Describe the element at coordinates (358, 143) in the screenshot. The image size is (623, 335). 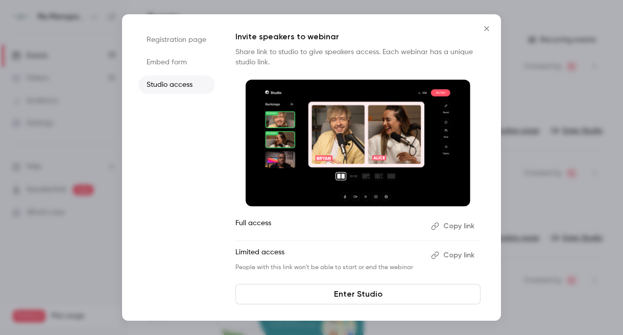
I see `img: Invite speakers to webinar` at that location.